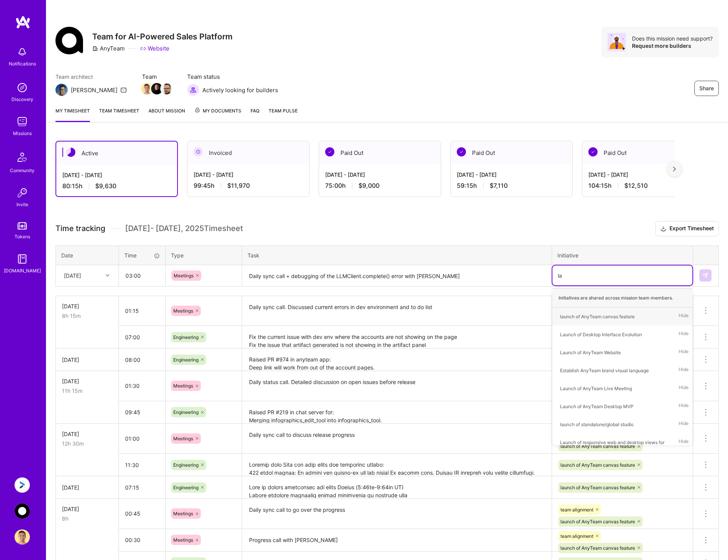 Image resolution: width=728 pixels, height=560 pixels. What do you see at coordinates (22, 121) in the screenshot?
I see `img: teamwork` at bounding box center [22, 121].